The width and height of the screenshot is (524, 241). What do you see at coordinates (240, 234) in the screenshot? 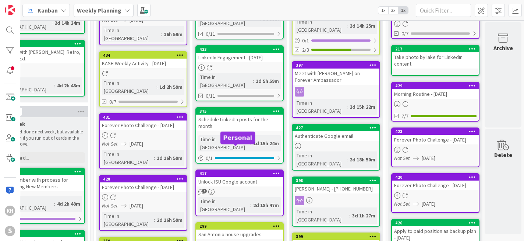
I see `div: San Antonio house upgrades` at bounding box center [240, 234].